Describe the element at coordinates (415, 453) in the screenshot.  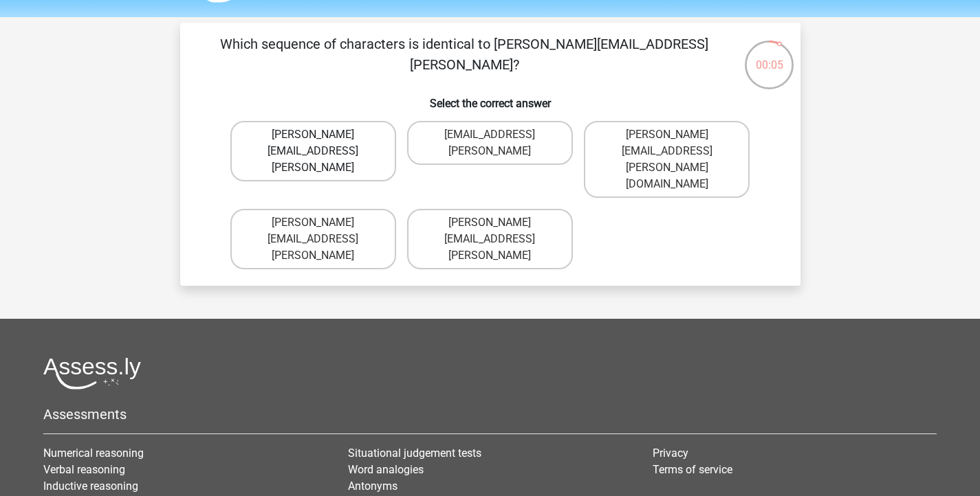
I see `a: Situational judgement tests` at that location.